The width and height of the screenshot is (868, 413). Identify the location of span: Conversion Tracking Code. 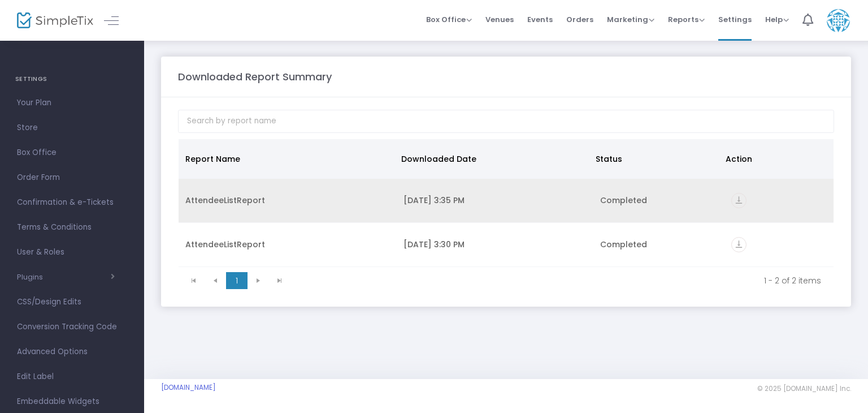
(72, 327).